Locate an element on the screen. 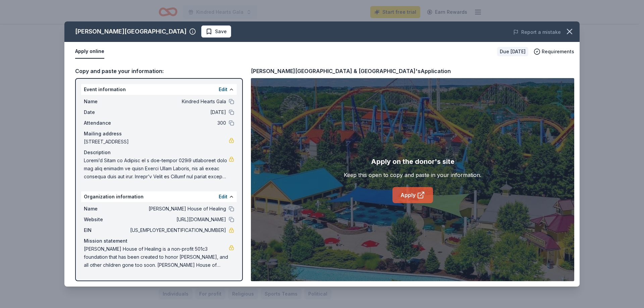 This screenshot has height=308, width=644. span: 300 is located at coordinates (177, 123).